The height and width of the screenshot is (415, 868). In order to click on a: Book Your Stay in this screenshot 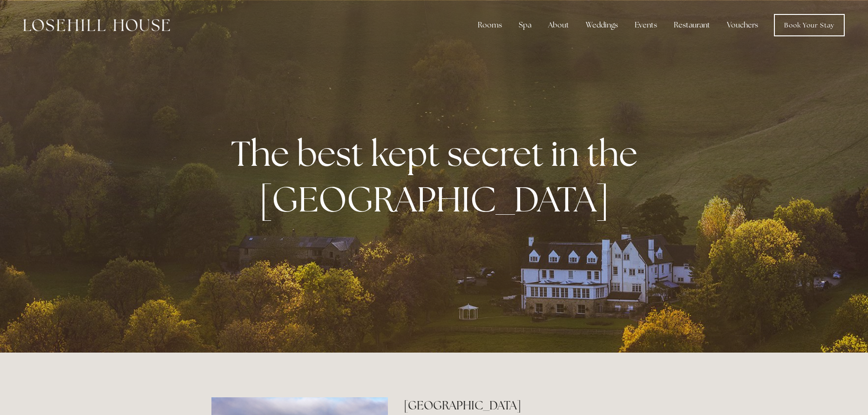, I will do `click(809, 25)`.